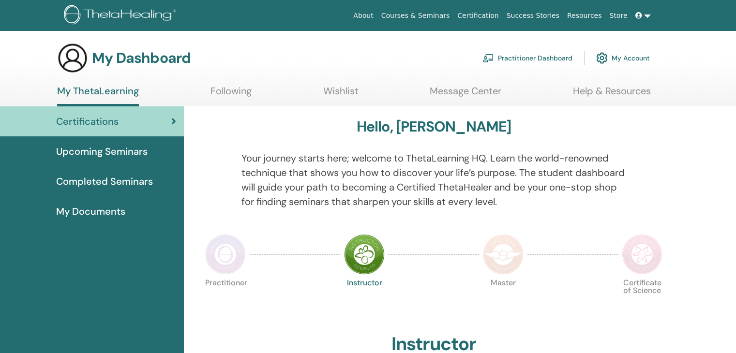 The height and width of the screenshot is (353, 736). I want to click on span: Completed Seminars, so click(105, 182).